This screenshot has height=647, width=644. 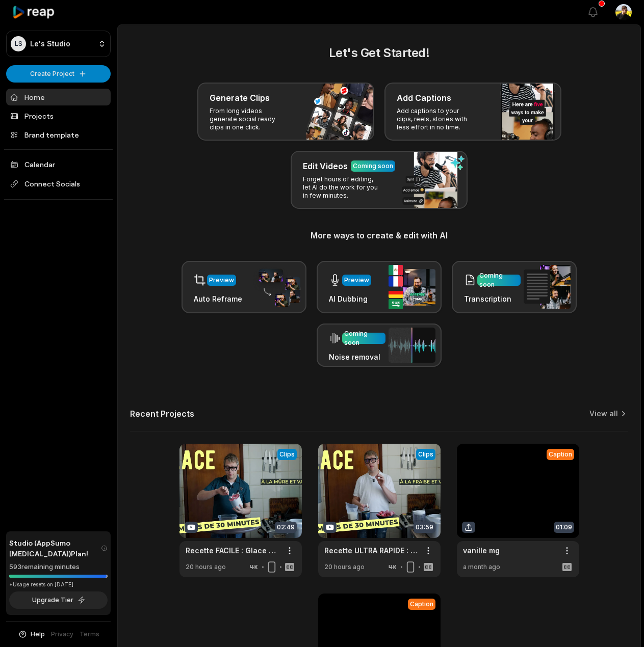 What do you see at coordinates (379, 53) in the screenshot?
I see `h2: Let's Get Started!` at bounding box center [379, 53].